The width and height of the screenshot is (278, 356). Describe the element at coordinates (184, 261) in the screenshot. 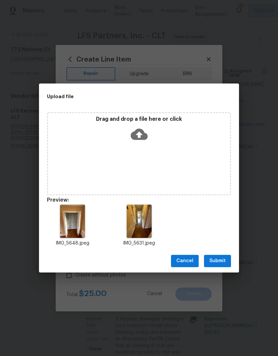

I see `button: Cancel` at that location.